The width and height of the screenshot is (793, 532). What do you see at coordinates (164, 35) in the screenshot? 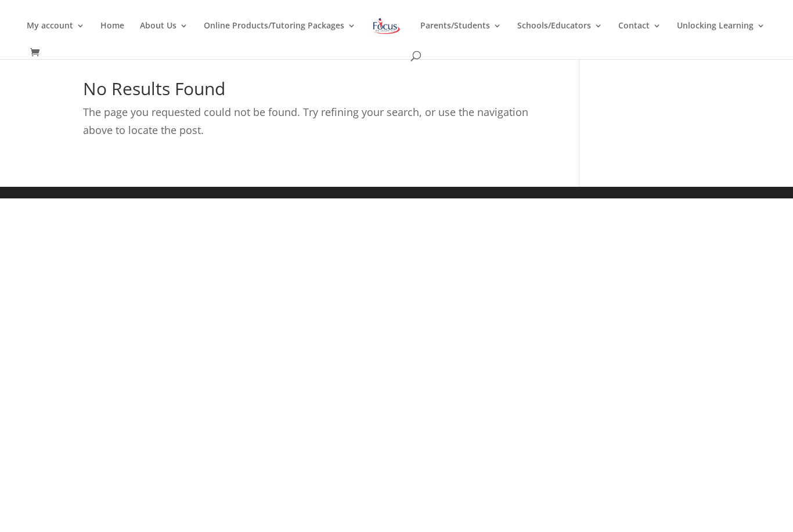
I see `a: About Us` at bounding box center [164, 35].